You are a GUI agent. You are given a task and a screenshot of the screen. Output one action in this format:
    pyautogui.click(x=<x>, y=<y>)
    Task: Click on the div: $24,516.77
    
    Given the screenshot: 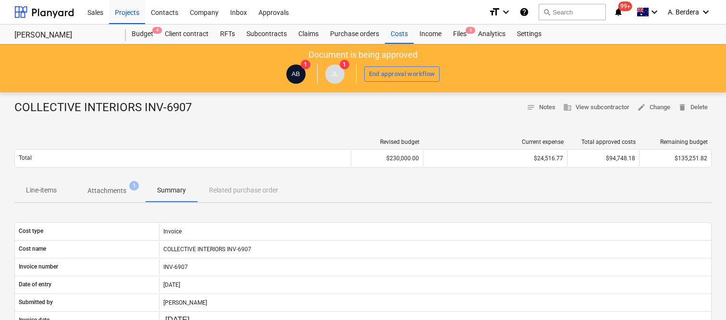 What is the action you would take?
    pyautogui.click(x=495, y=158)
    